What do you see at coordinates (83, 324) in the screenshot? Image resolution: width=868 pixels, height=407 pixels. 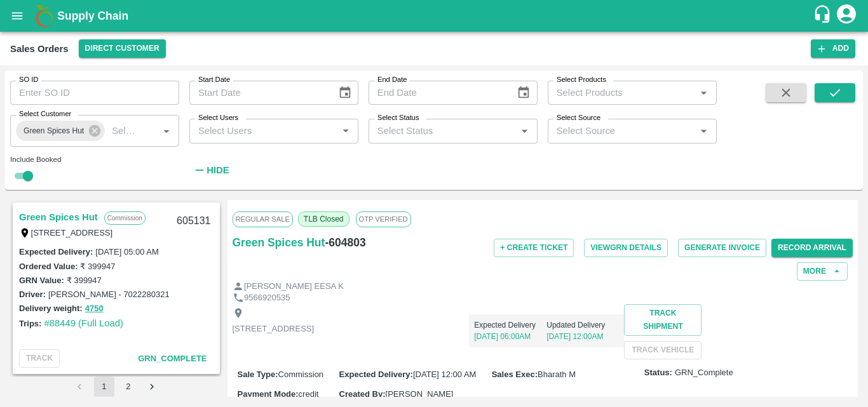 I see `a: #88449 (Full Load)` at bounding box center [83, 324].